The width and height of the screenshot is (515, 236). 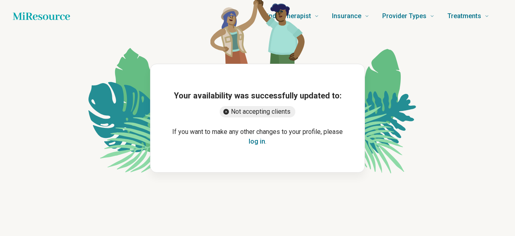 I want to click on span: Provider Types, so click(x=405, y=16).